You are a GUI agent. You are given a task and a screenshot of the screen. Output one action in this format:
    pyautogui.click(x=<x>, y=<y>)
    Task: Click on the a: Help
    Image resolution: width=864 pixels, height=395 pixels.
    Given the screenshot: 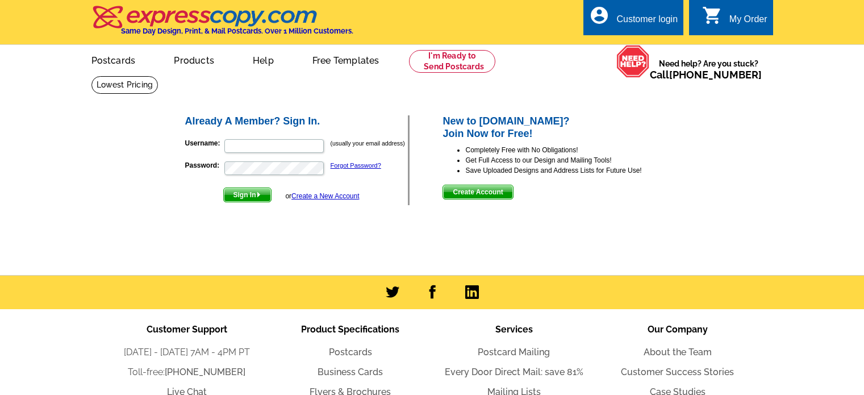 What is the action you would take?
    pyautogui.click(x=263, y=59)
    